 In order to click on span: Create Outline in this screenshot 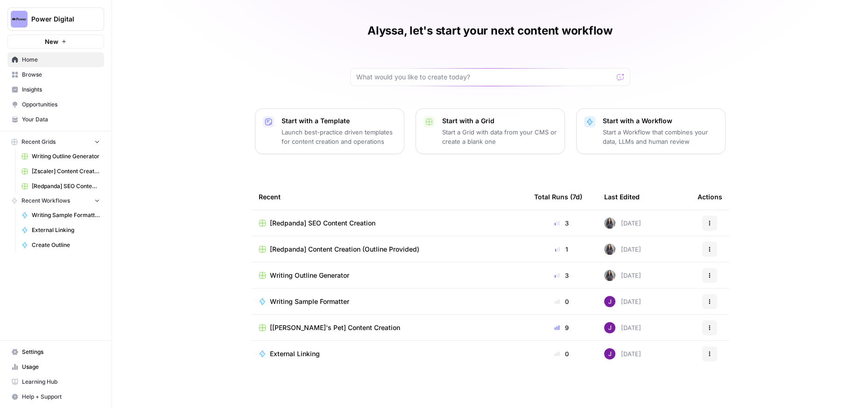, I will do `click(66, 245)`.